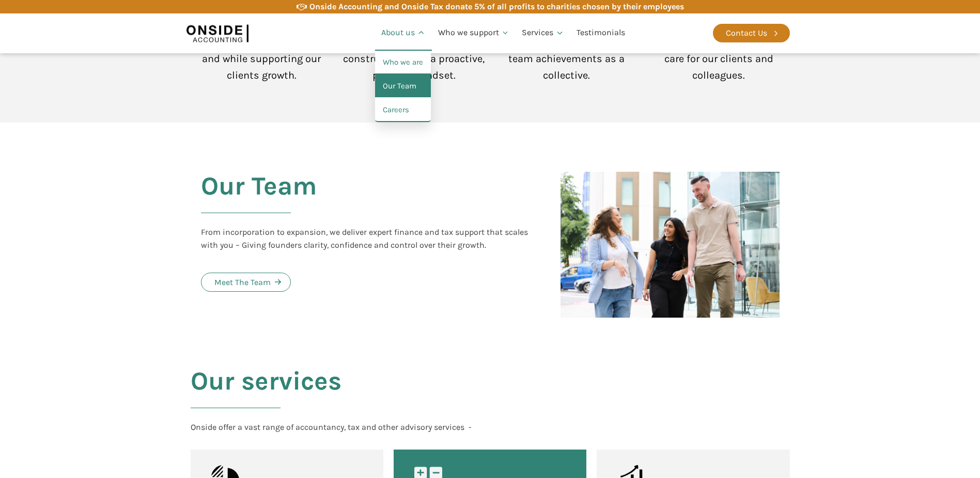 This screenshot has height=478, width=980. Describe the element at coordinates (601, 33) in the screenshot. I see `a: Testimonials` at that location.